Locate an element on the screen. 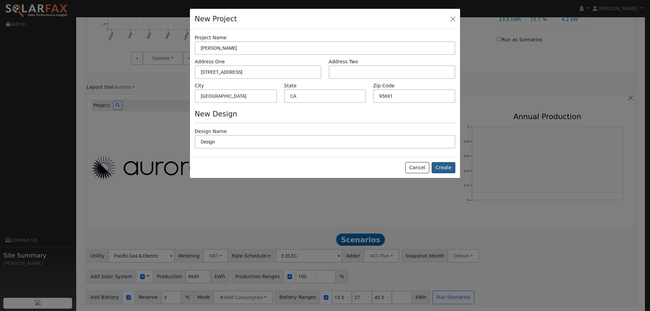 Image resolution: width=650 pixels, height=311 pixels. label: Design Name is located at coordinates (211, 131).